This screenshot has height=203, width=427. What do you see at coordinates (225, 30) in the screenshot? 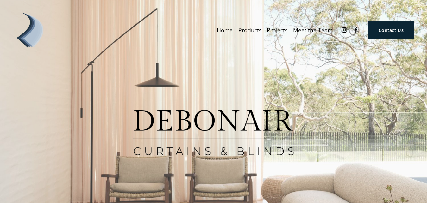
I see `a: Home` at bounding box center [225, 30].